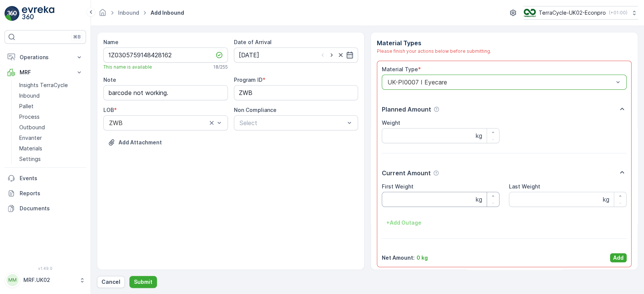 The width and height of the screenshot is (644, 294). Describe the element at coordinates (49, 280) in the screenshot. I see `p: MRF.UK02` at that location.